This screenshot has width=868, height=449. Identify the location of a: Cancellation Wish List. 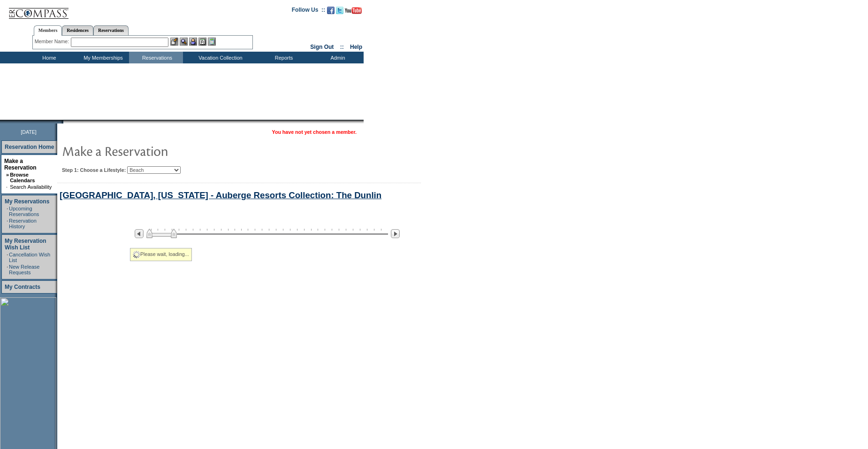
(29, 257).